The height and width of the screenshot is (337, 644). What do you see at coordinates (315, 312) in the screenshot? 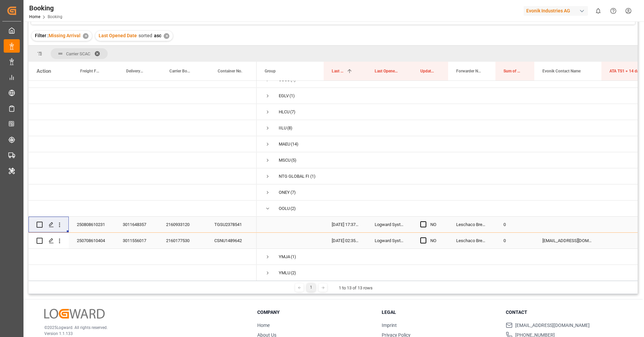
I see `h3: Company` at bounding box center [315, 312].